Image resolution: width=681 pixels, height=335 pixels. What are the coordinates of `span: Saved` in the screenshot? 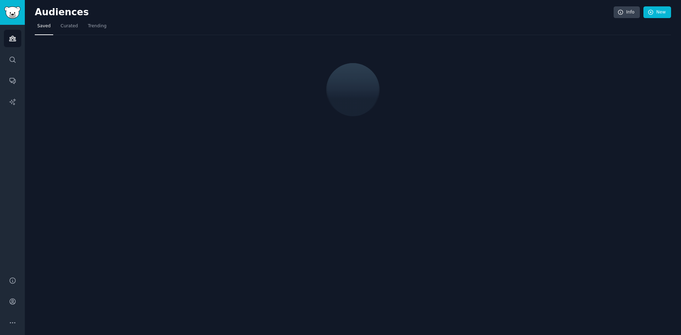 It's located at (44, 26).